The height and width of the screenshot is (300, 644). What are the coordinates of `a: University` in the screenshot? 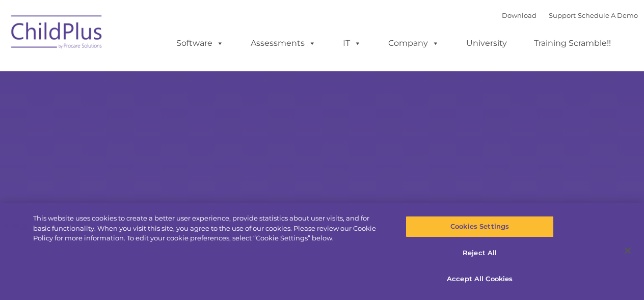 It's located at (486, 43).